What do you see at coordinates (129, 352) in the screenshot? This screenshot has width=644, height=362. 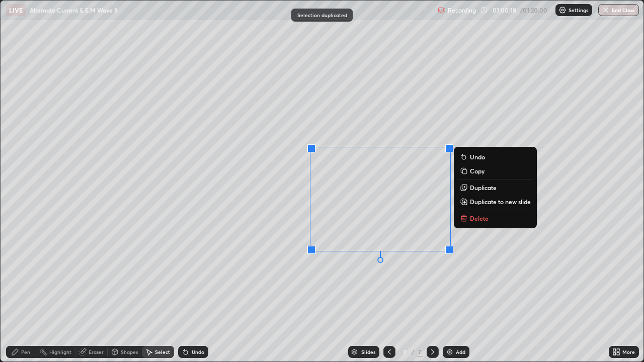 I see `div: Shapes` at bounding box center [129, 352].